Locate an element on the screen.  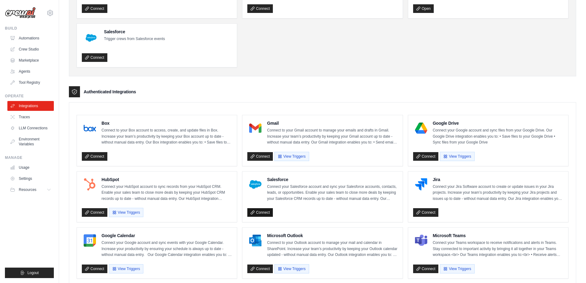
div: Build is located at coordinates (29, 28).